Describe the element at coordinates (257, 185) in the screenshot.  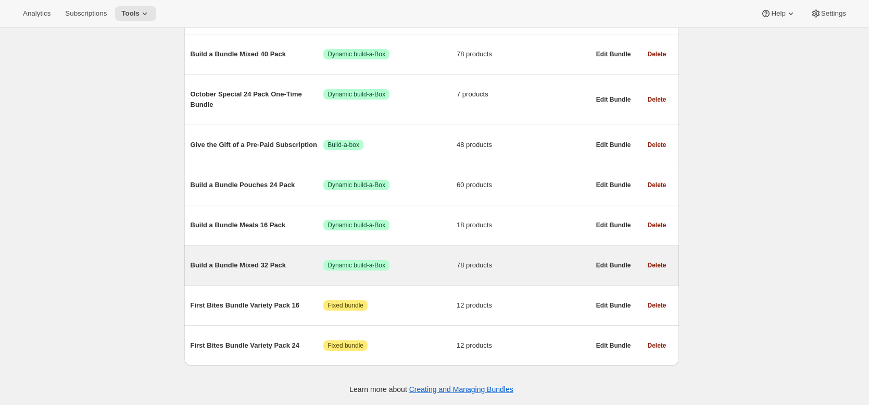
I see `span: Build a Bundle Pouches 24 Pack` at that location.